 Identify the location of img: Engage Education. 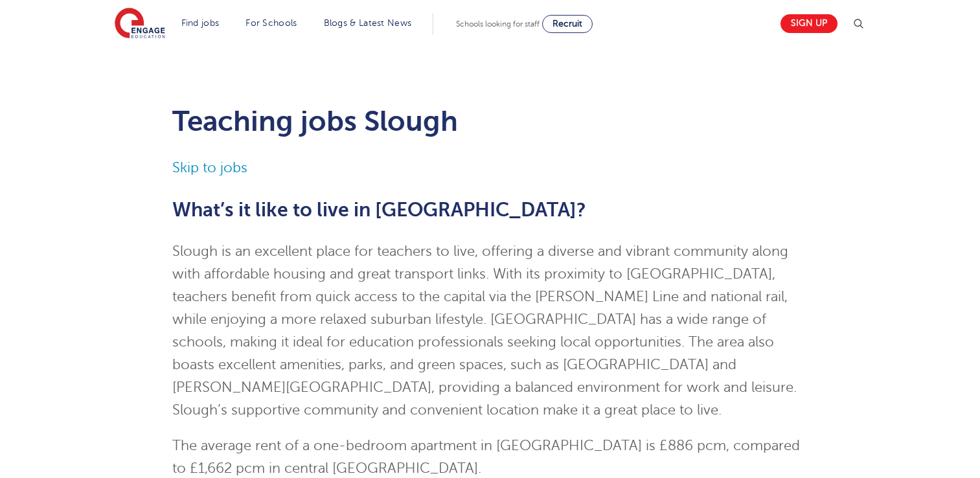
(140, 24).